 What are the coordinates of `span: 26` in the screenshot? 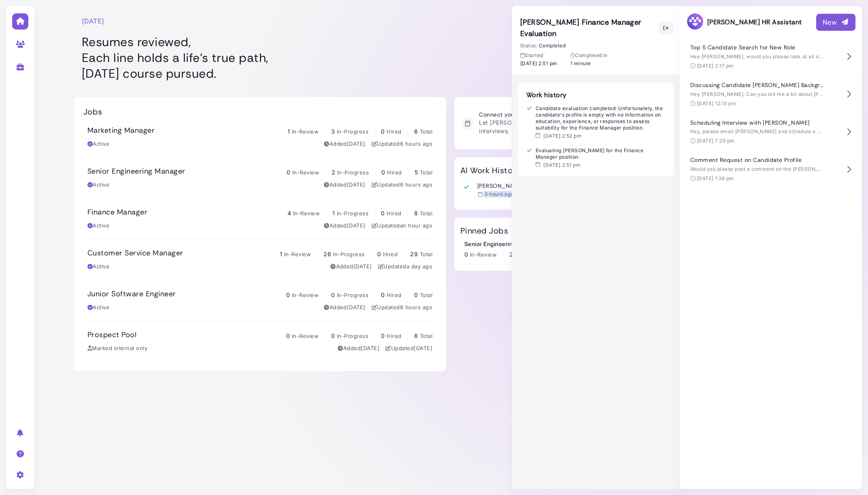 It's located at (327, 254).